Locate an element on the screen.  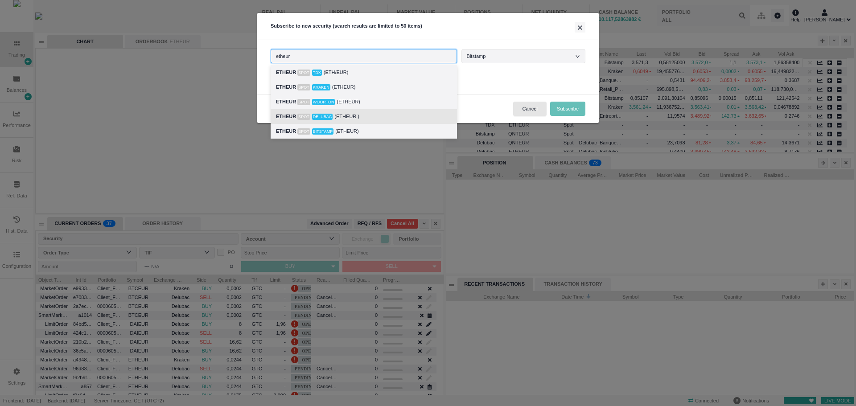
span: Bitstamp is located at coordinates (323, 132).